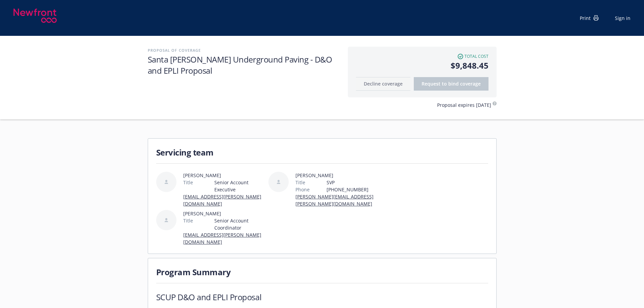 The height and width of the screenshot is (308, 644). Describe the element at coordinates (451, 84) in the screenshot. I see `span: Request to bind` at that location.